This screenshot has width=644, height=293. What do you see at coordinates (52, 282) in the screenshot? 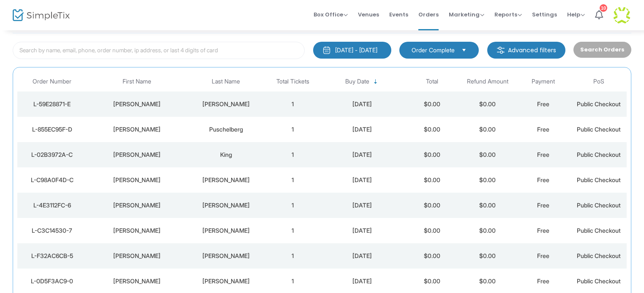
I see `div: L-0D5F3AC9-0` at bounding box center [52, 282].